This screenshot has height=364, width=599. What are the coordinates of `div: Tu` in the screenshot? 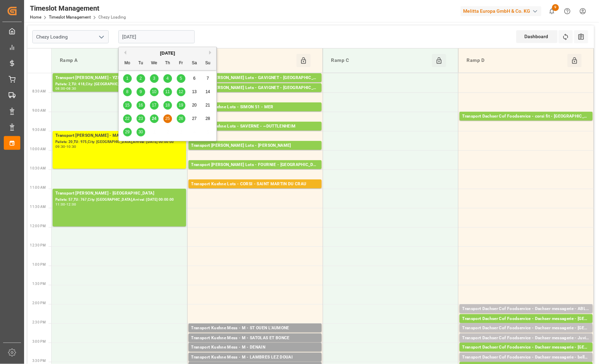 It's located at (141, 63).